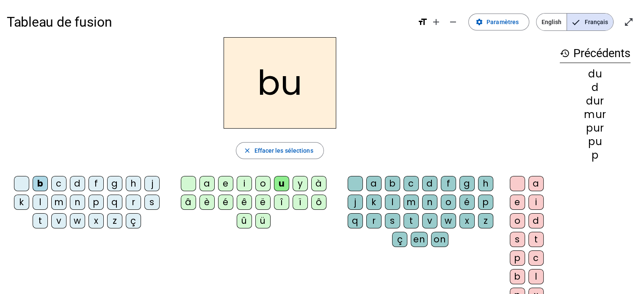 The height and width of the screenshot is (294, 644). Describe the element at coordinates (590, 22) in the screenshot. I see `span: Français` at that location.